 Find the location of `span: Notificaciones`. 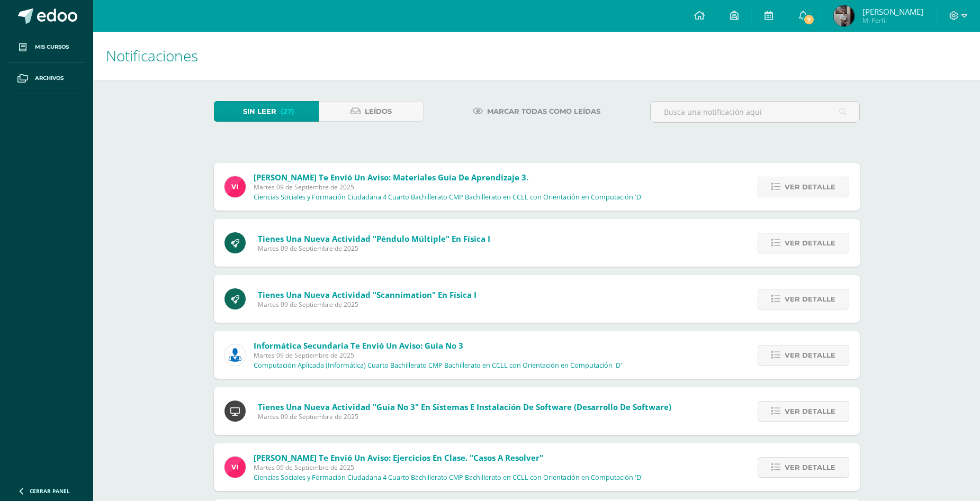

span: Notificaciones is located at coordinates (152, 56).